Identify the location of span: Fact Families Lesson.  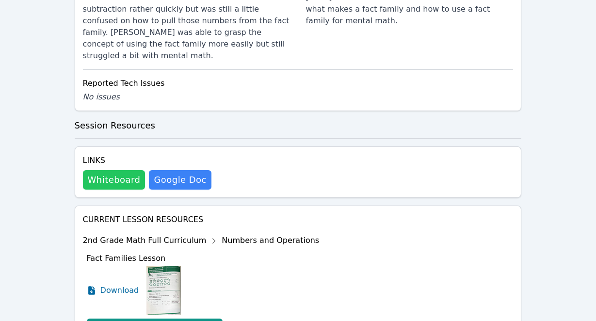
(126, 258).